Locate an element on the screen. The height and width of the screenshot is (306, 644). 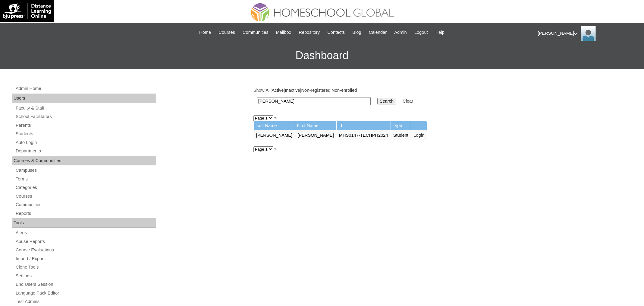
span: Calendar is located at coordinates (378, 33).